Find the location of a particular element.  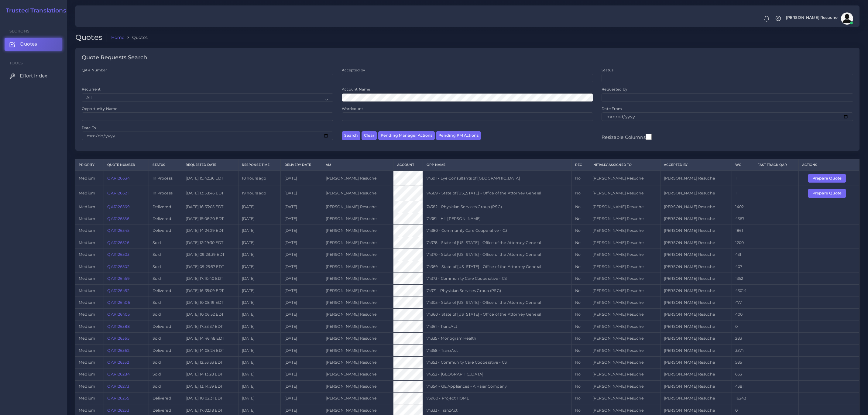

td: 477 is located at coordinates (742, 303).